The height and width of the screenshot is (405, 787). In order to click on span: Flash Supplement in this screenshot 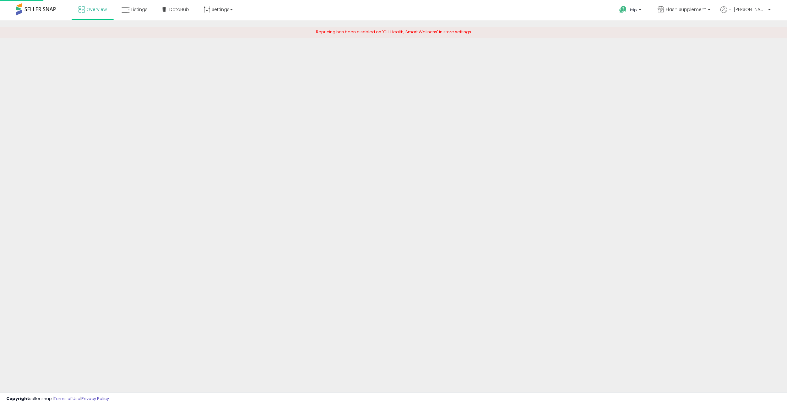, I will do `click(686, 9)`.